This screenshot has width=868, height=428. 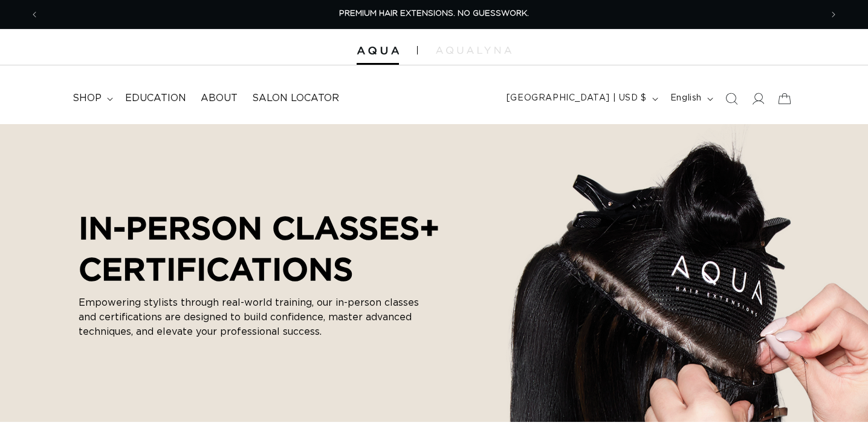 I want to click on summary: Search, so click(x=731, y=98).